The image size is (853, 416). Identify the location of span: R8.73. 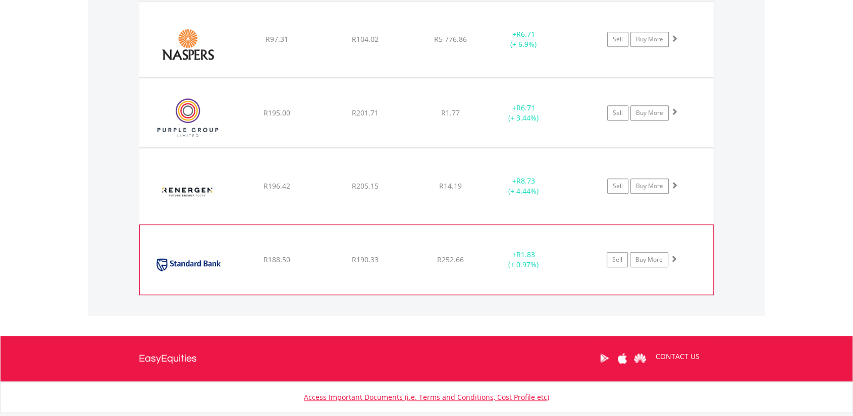
(525, 181).